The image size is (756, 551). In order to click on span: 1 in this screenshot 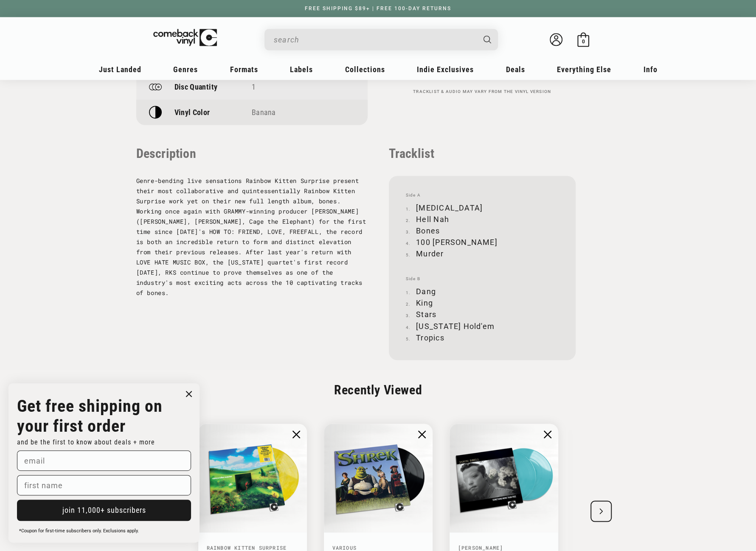, I will do `click(253, 87)`.